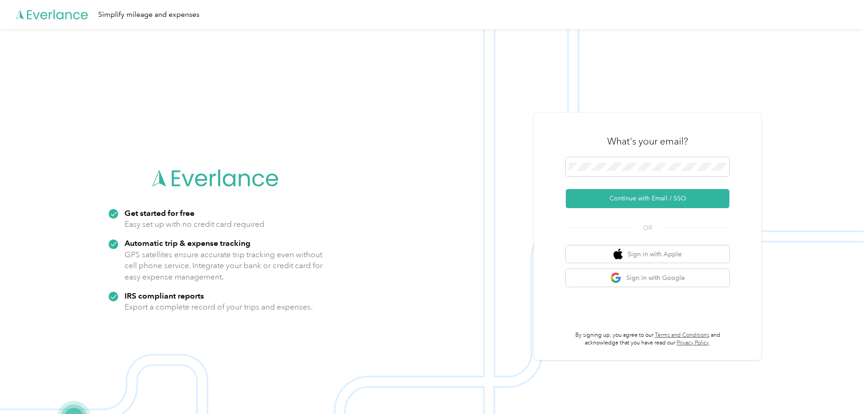 This screenshot has height=414, width=868. Describe the element at coordinates (648, 340) in the screenshot. I see `p: By signing up, you agree to our and acknowledge that you have read our .` at that location.